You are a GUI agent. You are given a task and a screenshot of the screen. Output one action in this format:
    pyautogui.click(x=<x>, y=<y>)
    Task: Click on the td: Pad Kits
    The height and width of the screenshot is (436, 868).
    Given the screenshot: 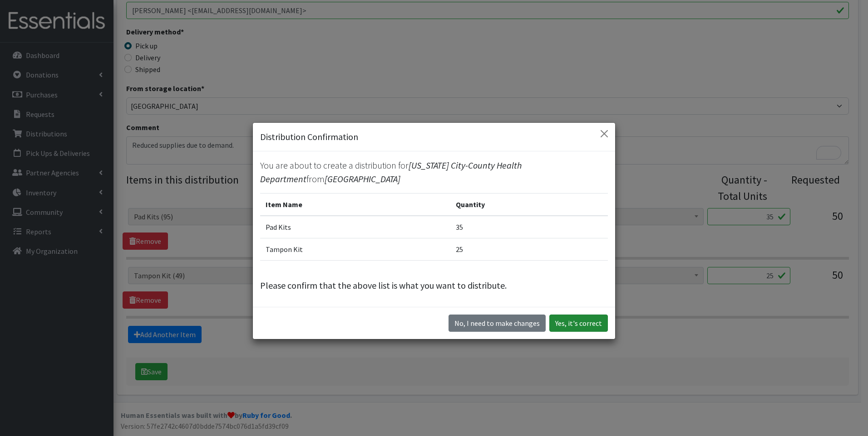 What is the action you would take?
    pyautogui.click(x=355, y=227)
    